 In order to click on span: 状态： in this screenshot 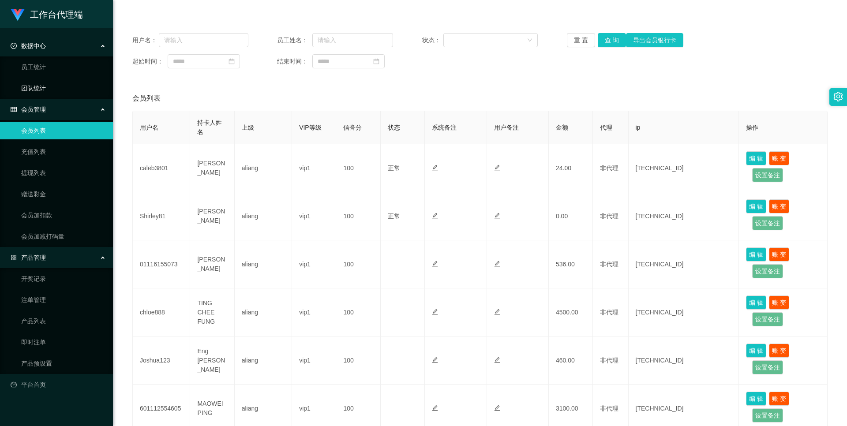, I will do `click(433, 40)`.